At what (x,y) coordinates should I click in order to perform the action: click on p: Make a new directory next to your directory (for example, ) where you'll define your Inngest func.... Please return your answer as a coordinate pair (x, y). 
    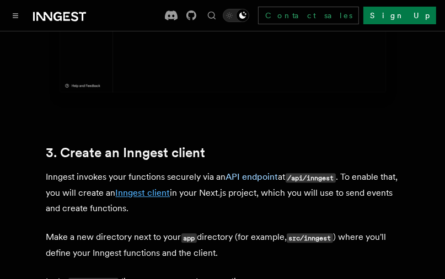
    Looking at the image, I should click on (223, 245).